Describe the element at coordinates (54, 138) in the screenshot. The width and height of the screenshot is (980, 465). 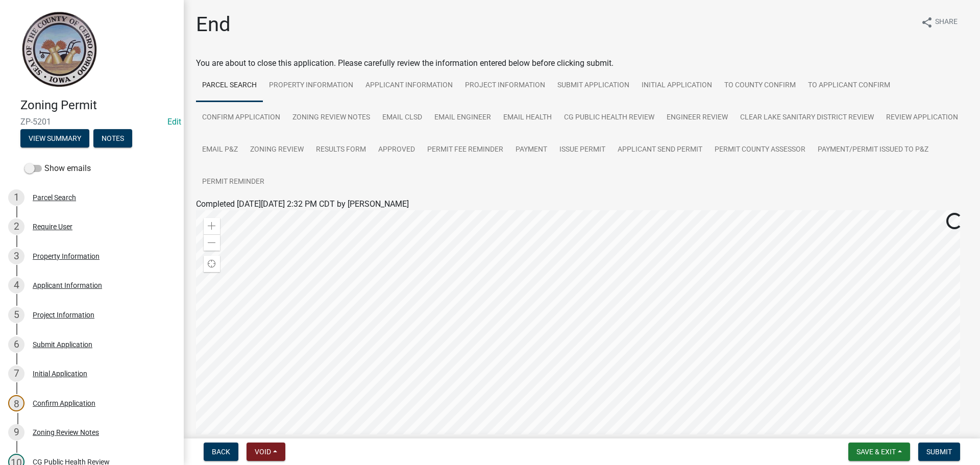
I see `button: View Summary` at that location.